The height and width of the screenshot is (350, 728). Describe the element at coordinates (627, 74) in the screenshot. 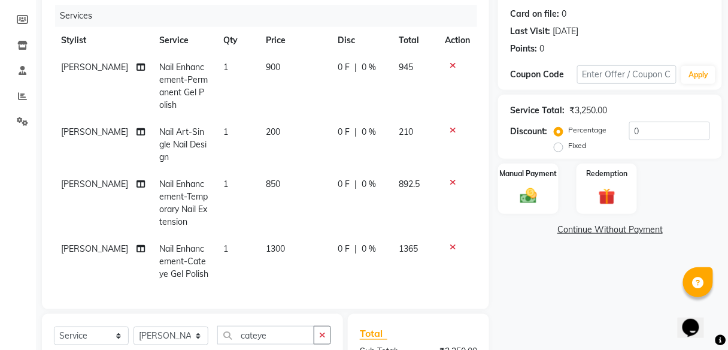

I see `input: Enter Offer / Coupon Code` at that location.